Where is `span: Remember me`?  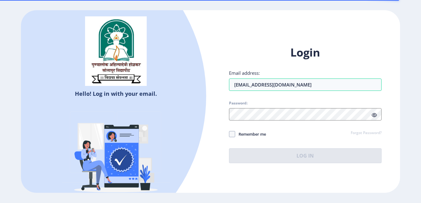 span: Remember me is located at coordinates (251, 134).